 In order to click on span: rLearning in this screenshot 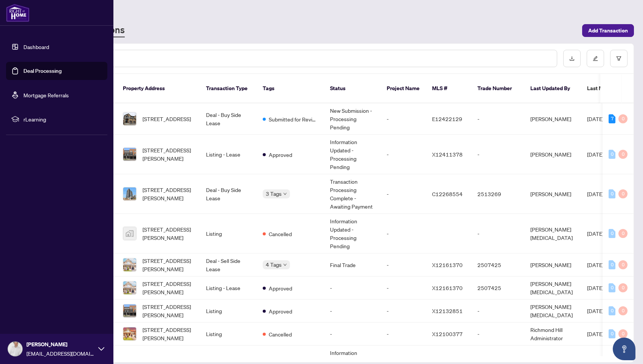, I will do `click(63, 119)`.